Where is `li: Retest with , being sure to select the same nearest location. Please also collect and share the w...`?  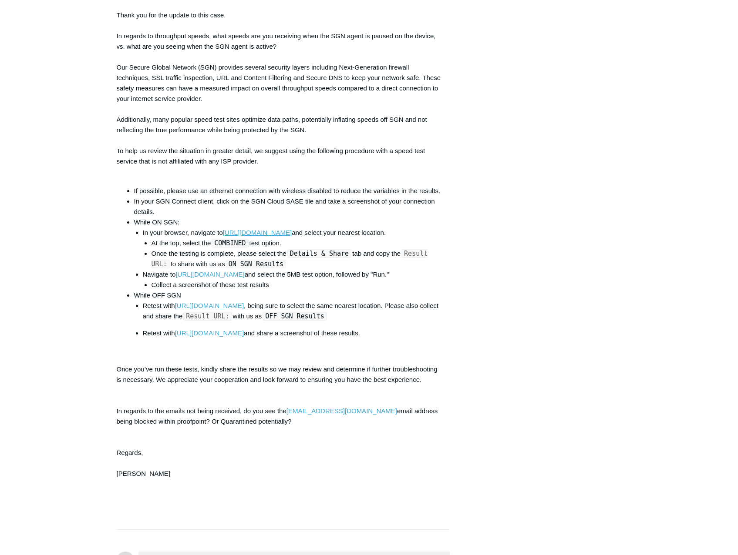
li: Retest with , being sure to select the same nearest location. Please also collect and share the w... is located at coordinates (292, 311).